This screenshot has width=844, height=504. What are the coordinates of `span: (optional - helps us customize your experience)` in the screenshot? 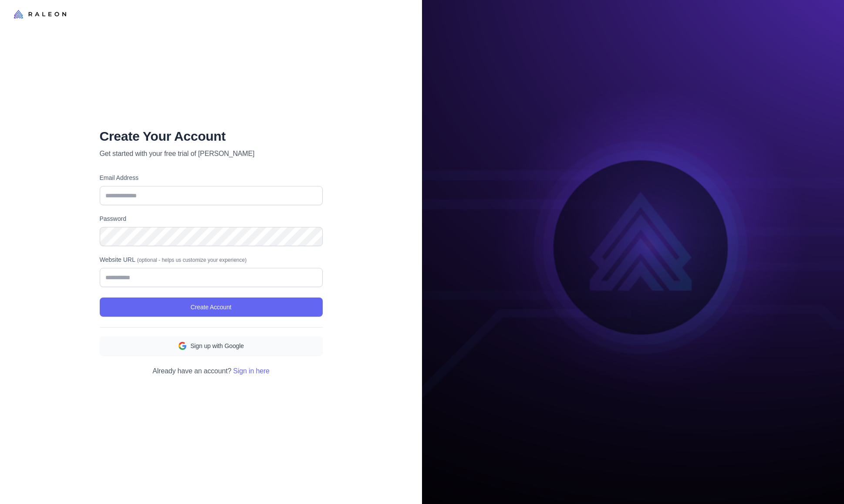 It's located at (191, 260).